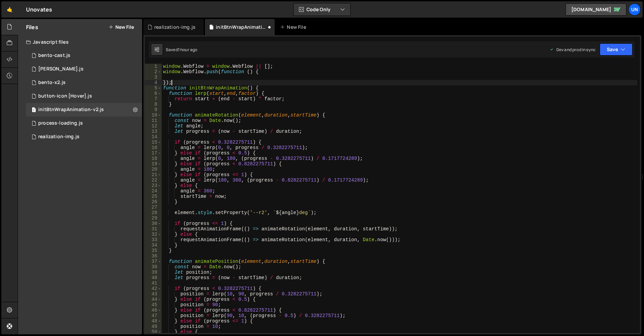  What do you see at coordinates (154, 148) in the screenshot?
I see `div: 16` at bounding box center [154, 148].